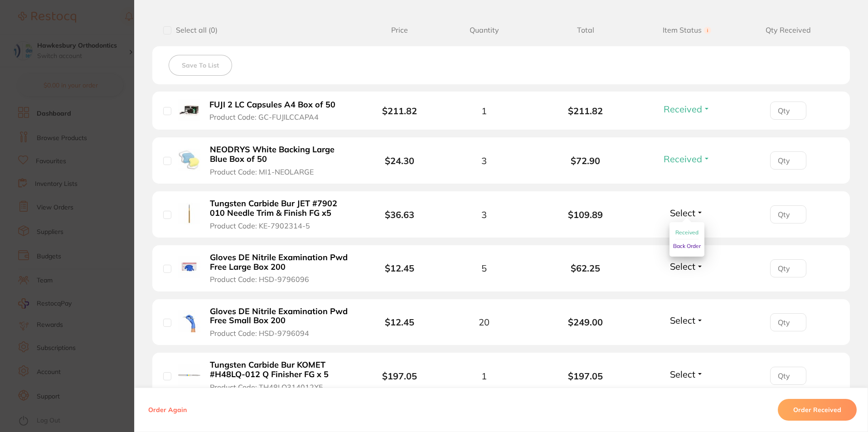 This screenshot has height=432, width=868. I want to click on b: $24.30, so click(399, 161).